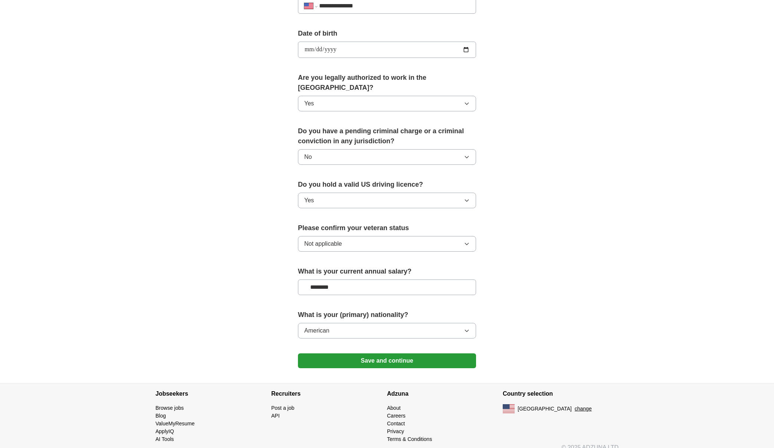 This screenshot has height=448, width=774. Describe the element at coordinates (387, 361) in the screenshot. I see `button: Save and continue` at that location.